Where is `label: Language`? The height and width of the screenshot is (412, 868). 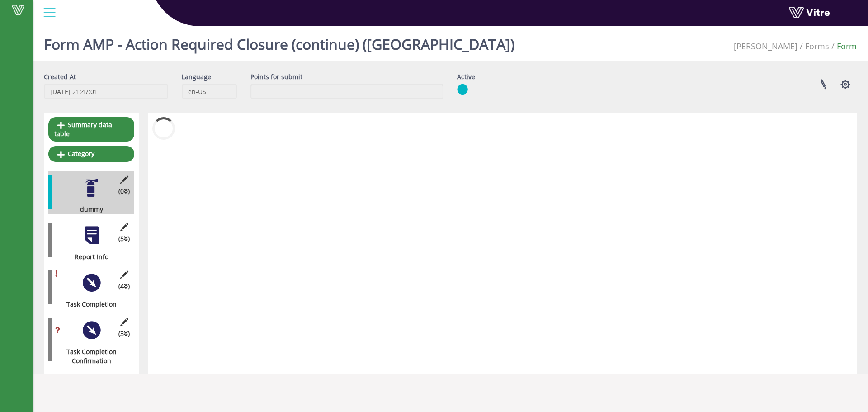 label: Language is located at coordinates (196, 77).